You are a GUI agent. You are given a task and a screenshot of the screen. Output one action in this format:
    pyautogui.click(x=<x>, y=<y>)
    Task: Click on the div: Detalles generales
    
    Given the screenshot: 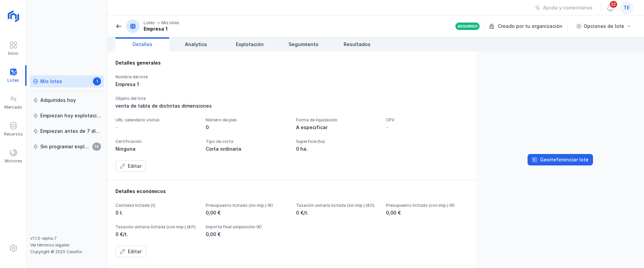 What is the action you would take?
    pyautogui.click(x=292, y=63)
    